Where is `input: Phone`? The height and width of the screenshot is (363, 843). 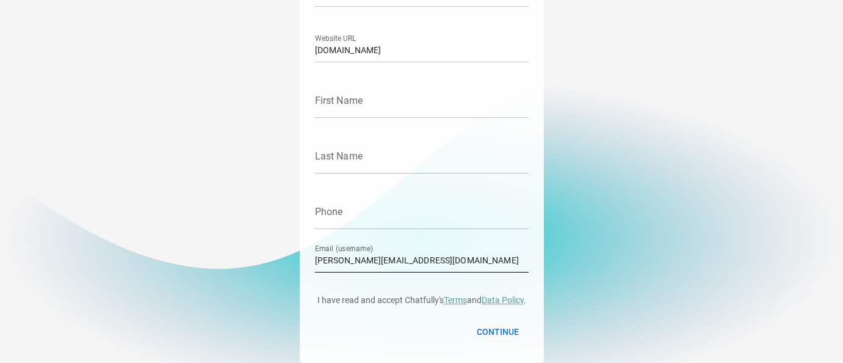 input: Phone is located at coordinates (422, 212).